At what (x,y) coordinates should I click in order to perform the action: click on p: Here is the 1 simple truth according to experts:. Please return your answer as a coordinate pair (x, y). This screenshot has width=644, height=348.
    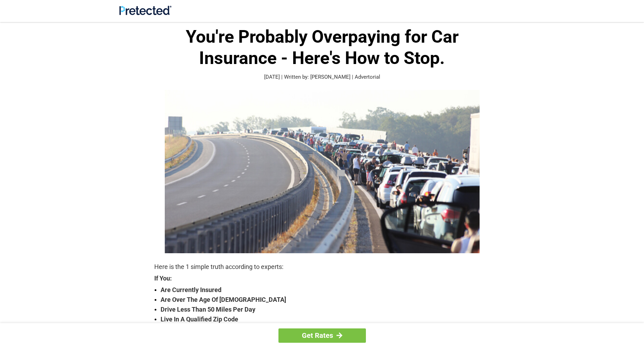
    Looking at the image, I should click on (322, 267).